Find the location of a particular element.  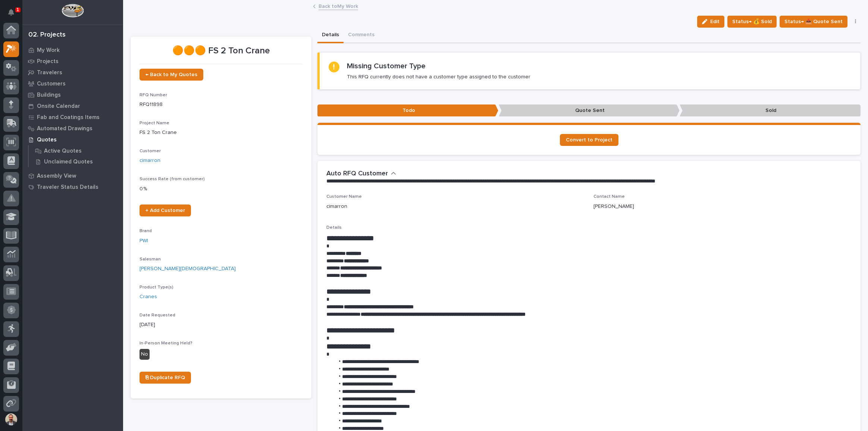

p: Onsite Calendar is located at coordinates (59, 106).